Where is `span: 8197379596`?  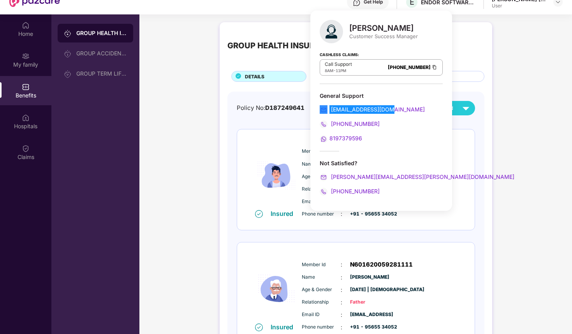
span: 8197379596 is located at coordinates (346, 138).